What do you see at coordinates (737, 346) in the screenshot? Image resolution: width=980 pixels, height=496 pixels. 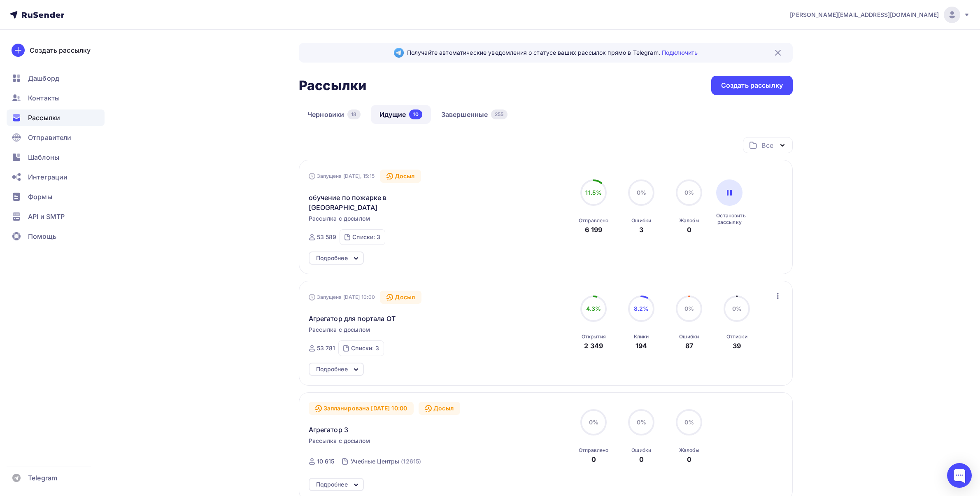 I see `div: 39` at bounding box center [737, 346].